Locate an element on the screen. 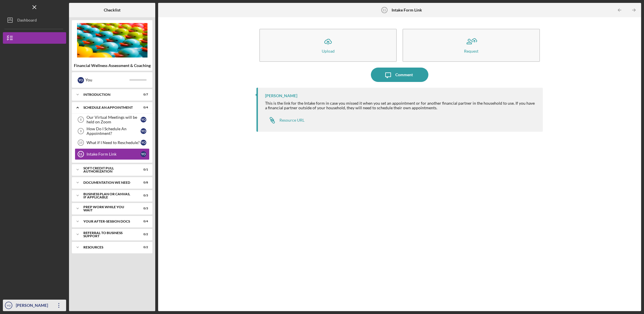 This screenshot has width=644, height=314. b: Checklist is located at coordinates (112, 10).